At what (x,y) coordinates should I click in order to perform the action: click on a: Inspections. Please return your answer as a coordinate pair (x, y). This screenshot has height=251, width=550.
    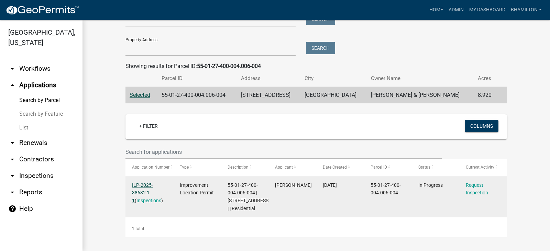
    Looking at the image, I should click on (149, 201).